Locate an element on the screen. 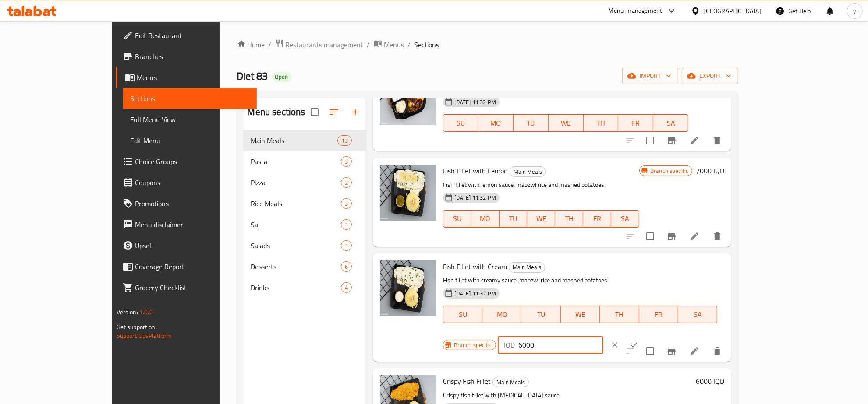 This screenshot has width=868, height=404. span: Promotions is located at coordinates (193, 203).